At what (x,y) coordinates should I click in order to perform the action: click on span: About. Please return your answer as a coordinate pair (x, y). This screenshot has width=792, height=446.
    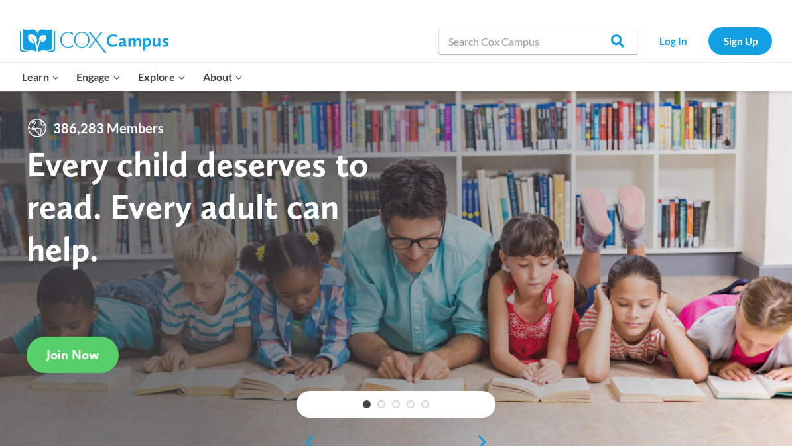
    Looking at the image, I should click on (223, 77).